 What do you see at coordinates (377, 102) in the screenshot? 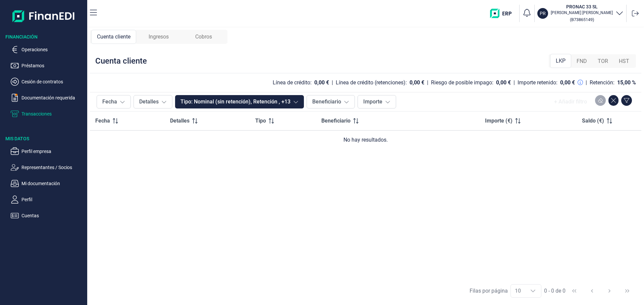
I see `button: Importe` at bounding box center [377, 102].